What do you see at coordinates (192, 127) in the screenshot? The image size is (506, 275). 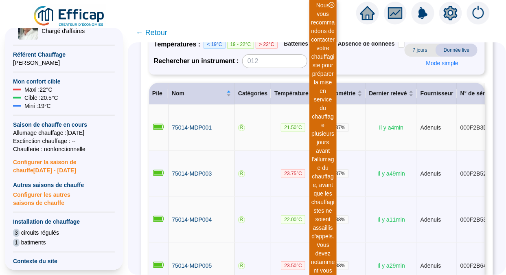 I see `a: 75014-MDP001` at bounding box center [192, 127].